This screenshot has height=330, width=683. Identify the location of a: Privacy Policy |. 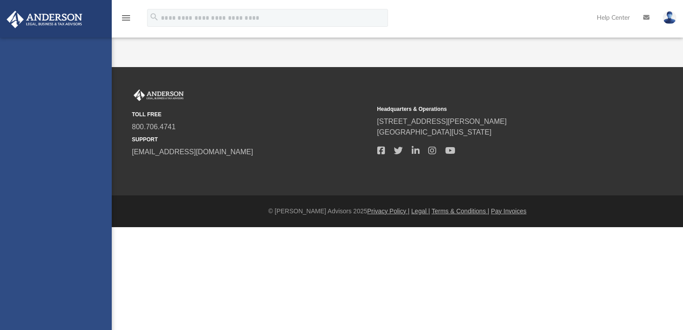
(388, 211).